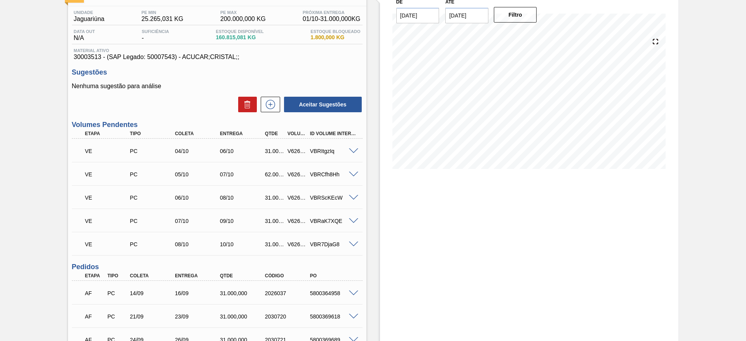  Describe the element at coordinates (217, 57) in the screenshot. I see `span: 30003513 - (SAP Legado: 50007543) - ACUCAR;CRISTAL;;` at that location.